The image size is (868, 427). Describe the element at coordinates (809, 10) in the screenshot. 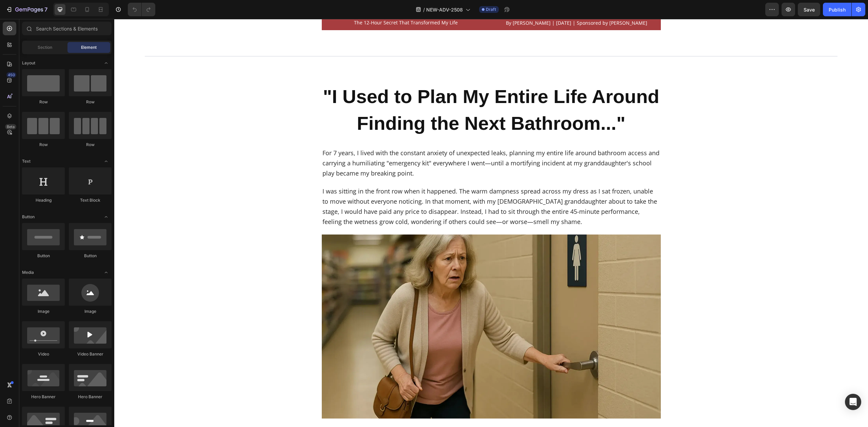

I see `span: Save` at that location.